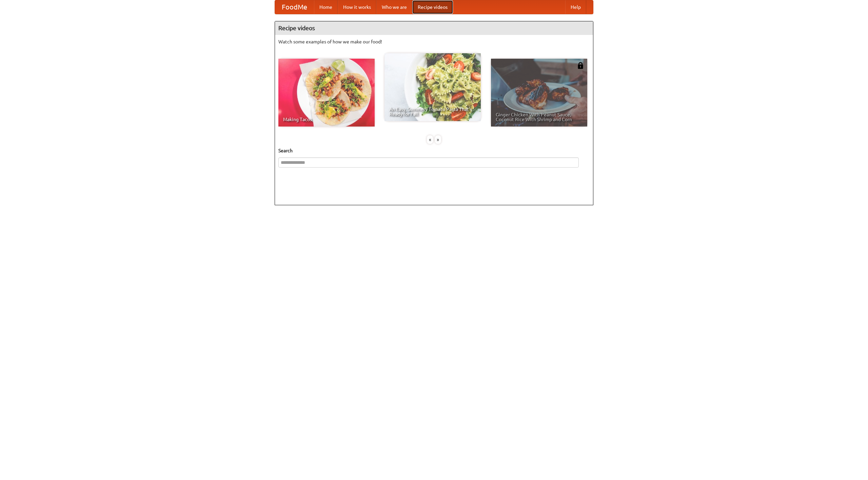  I want to click on h5: Search, so click(434, 150).